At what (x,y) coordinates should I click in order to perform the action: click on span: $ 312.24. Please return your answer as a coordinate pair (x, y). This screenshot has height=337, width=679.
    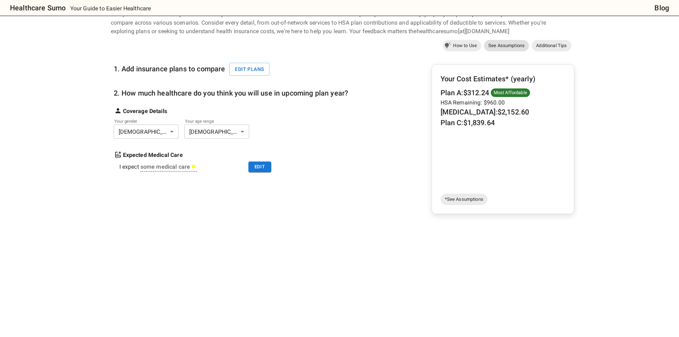
    Looking at the image, I should click on (476, 93).